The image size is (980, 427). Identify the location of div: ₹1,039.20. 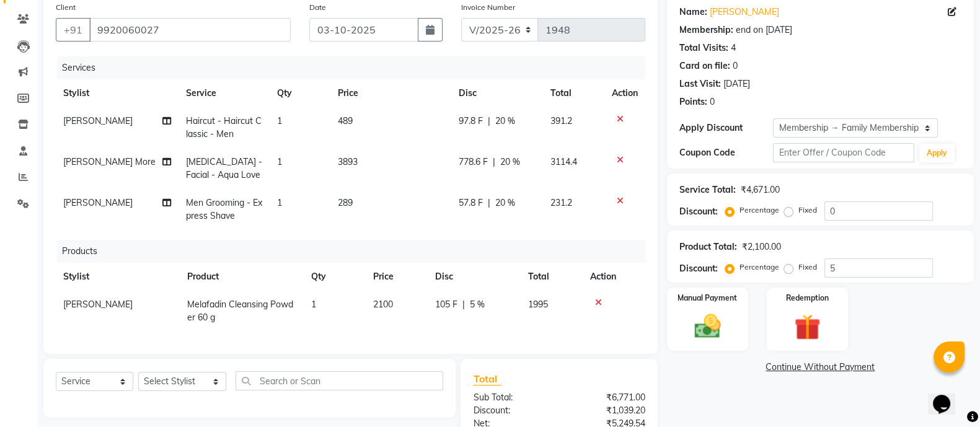
(607, 410).